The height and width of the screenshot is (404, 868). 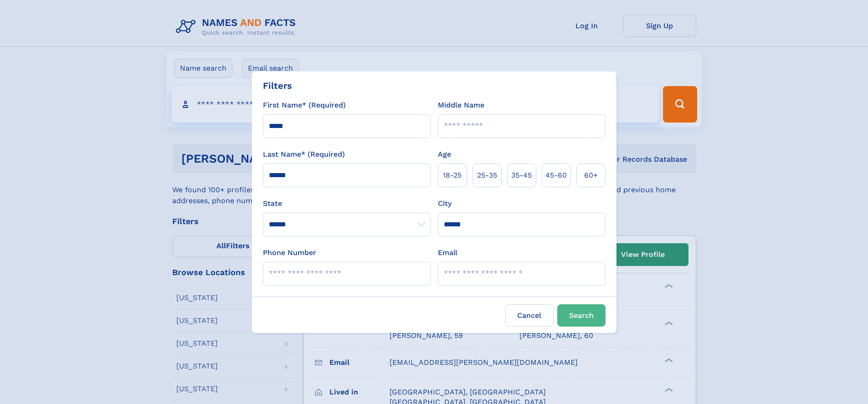 I want to click on label: Phone Number, so click(x=290, y=253).